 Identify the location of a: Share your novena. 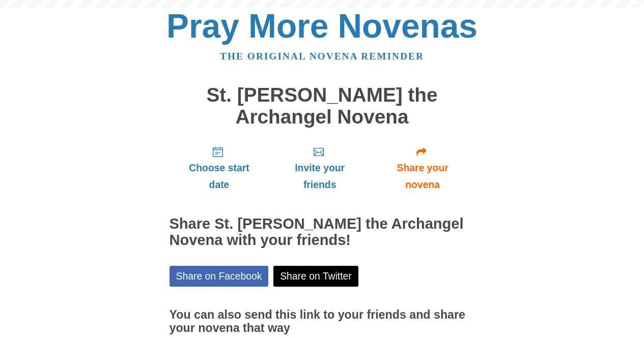
(422, 168).